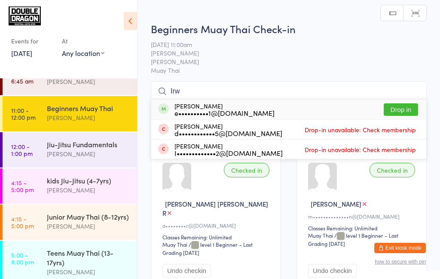 The height and width of the screenshot is (279, 440). What do you see at coordinates (23, 114) in the screenshot?
I see `time: 11:00 - 12:00 pm` at bounding box center [23, 114].